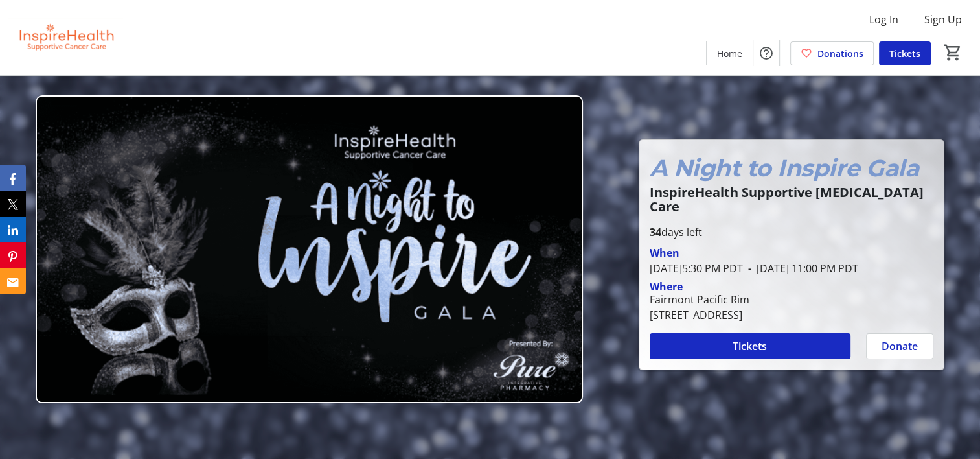 The width and height of the screenshot is (980, 459). I want to click on img: Campaign CTA Media Photo, so click(309, 249).